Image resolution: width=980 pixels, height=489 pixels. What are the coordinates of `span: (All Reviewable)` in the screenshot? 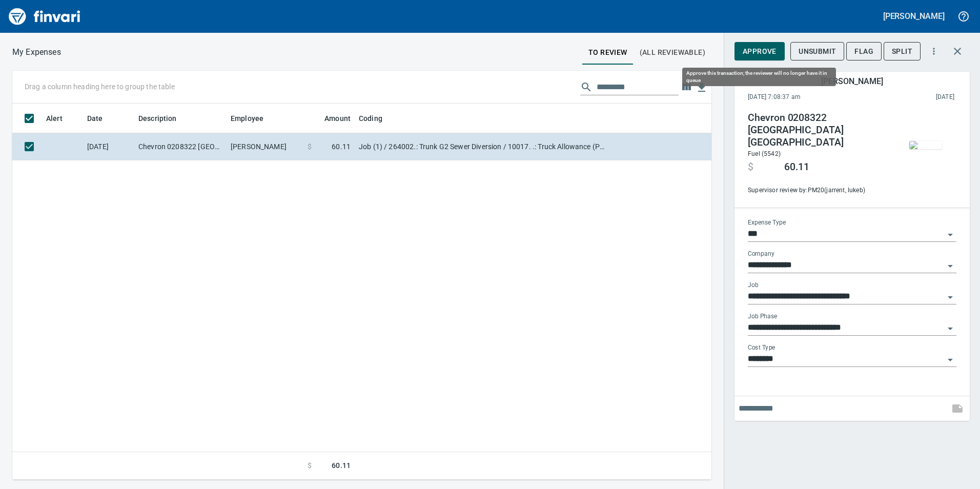 It's located at (672, 52).